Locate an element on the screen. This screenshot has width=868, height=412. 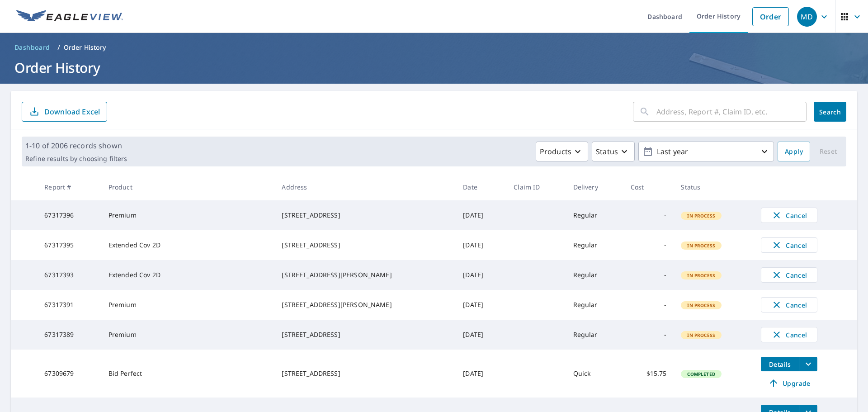
td: 67317396 is located at coordinates (69, 216).